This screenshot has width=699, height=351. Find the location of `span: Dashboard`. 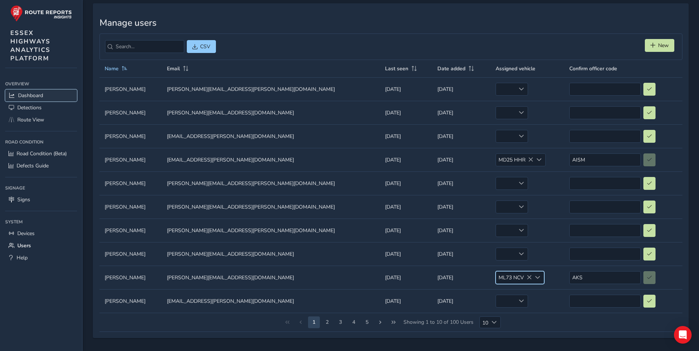

span: Dashboard is located at coordinates (31, 95).